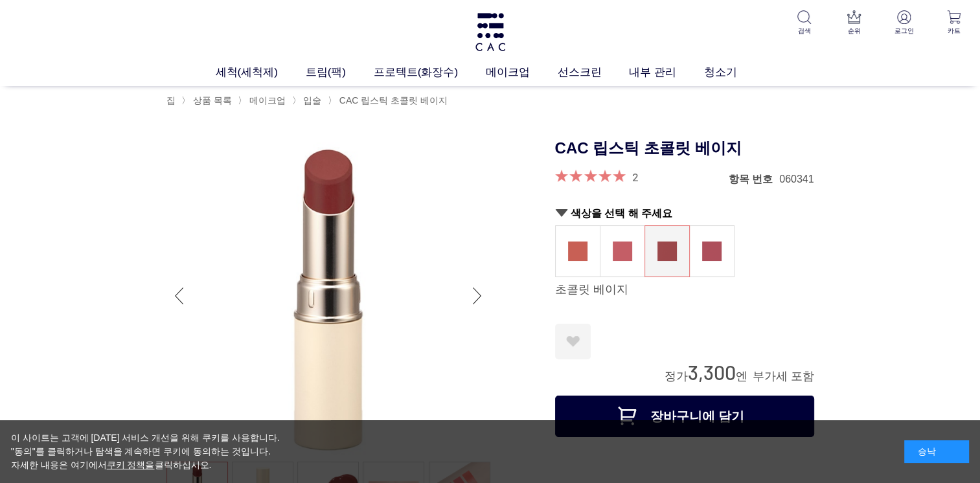 This screenshot has height=483, width=980. What do you see at coordinates (478, 296) in the screenshot?
I see `div: 다음 슬라이드` at bounding box center [478, 296].